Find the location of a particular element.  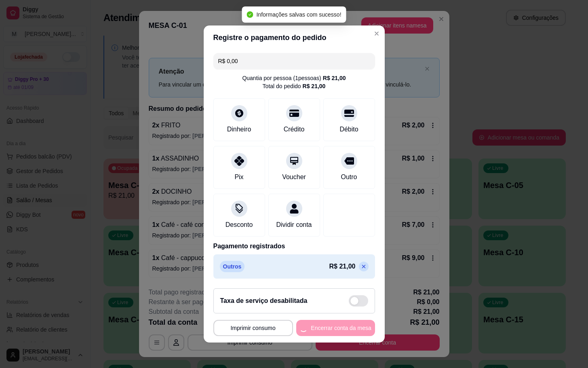

div: Dinheiro is located at coordinates (239, 129).